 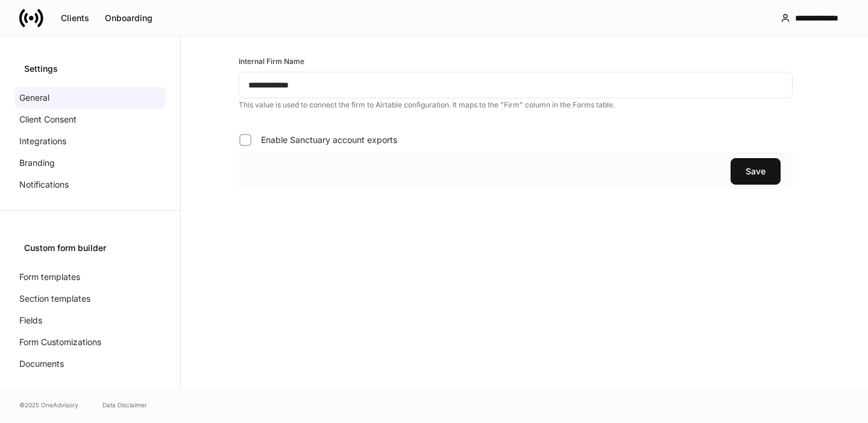 What do you see at coordinates (75, 18) in the screenshot?
I see `button: Clients` at bounding box center [75, 18].